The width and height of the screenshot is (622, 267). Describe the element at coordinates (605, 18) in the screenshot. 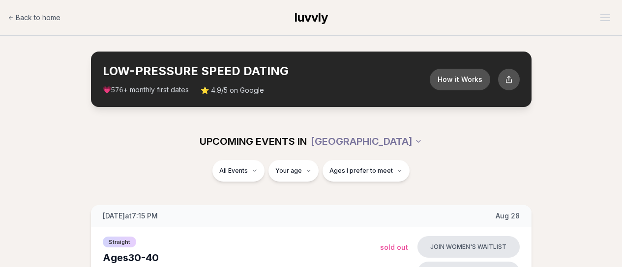

I see `button: Open menu` at that location.